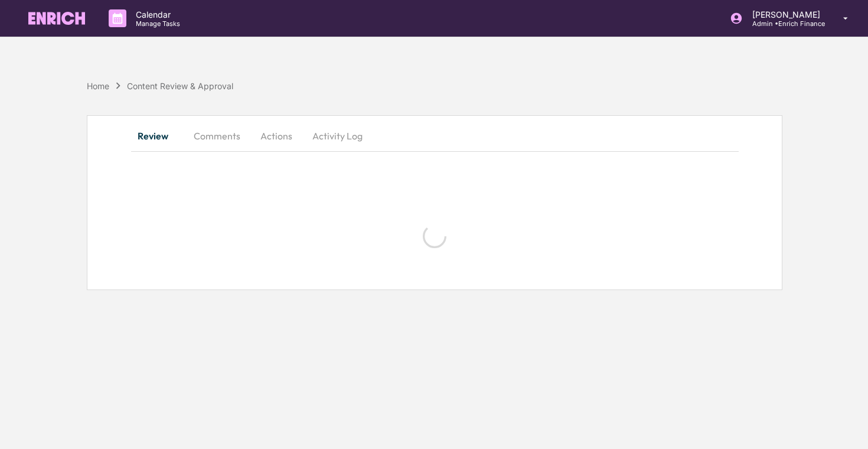 The height and width of the screenshot is (449, 868). I want to click on button: Activity Log, so click(337, 135).